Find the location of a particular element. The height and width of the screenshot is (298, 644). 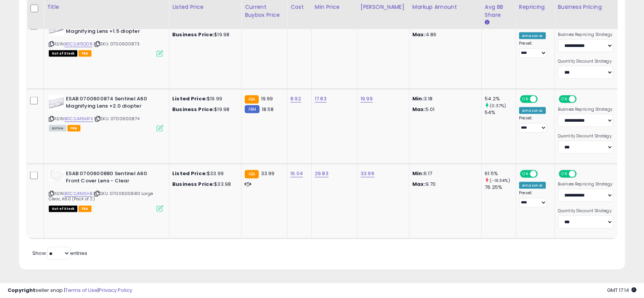

a: B0C2JM5MFK is located at coordinates (78, 118).